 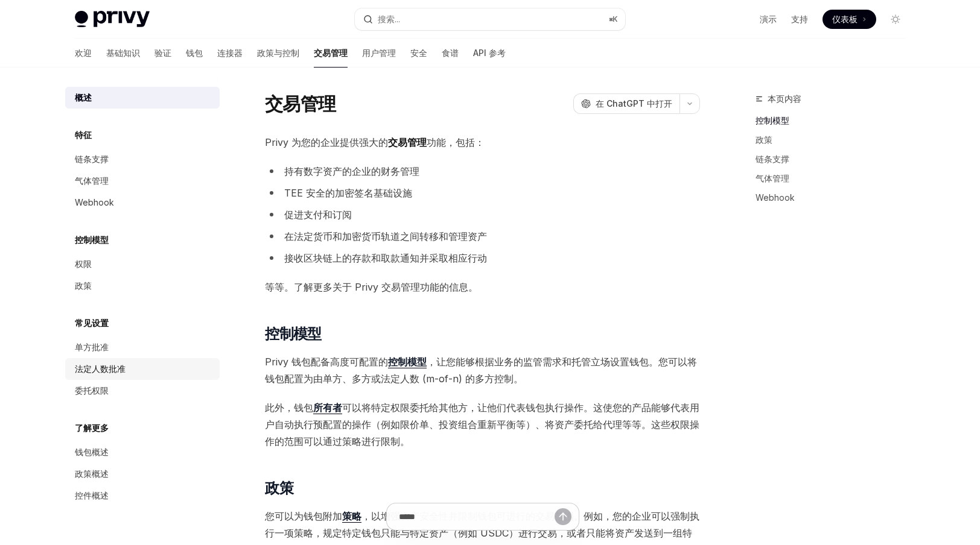 I want to click on font: 基础知识, so click(x=123, y=53).